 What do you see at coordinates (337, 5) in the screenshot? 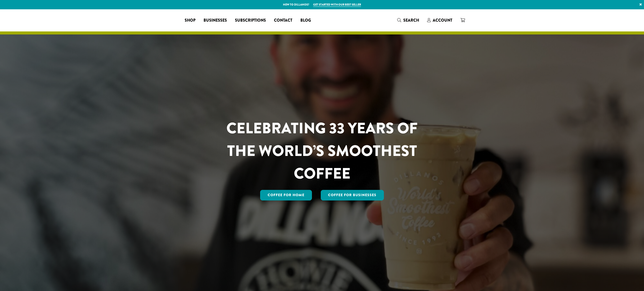
I see `a: Get started with our best seller` at bounding box center [337, 5].